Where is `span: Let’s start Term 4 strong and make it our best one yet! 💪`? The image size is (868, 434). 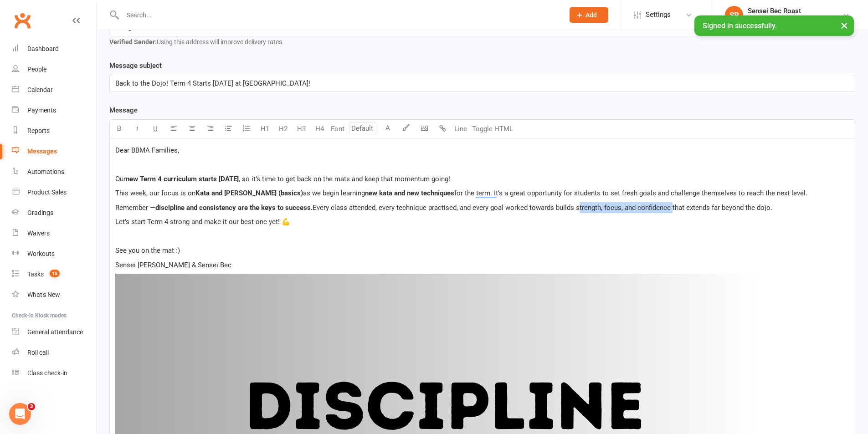 span: Let’s start Term 4 strong and make it our best one yet! 💪 is located at coordinates (203, 222).